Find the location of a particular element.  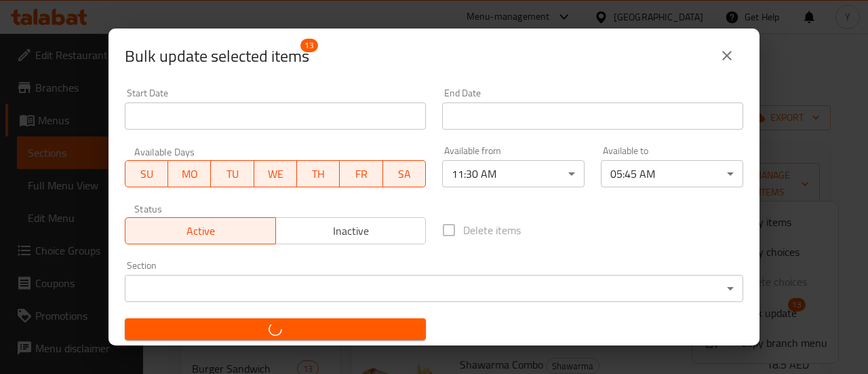

span: WE is located at coordinates (275, 174).